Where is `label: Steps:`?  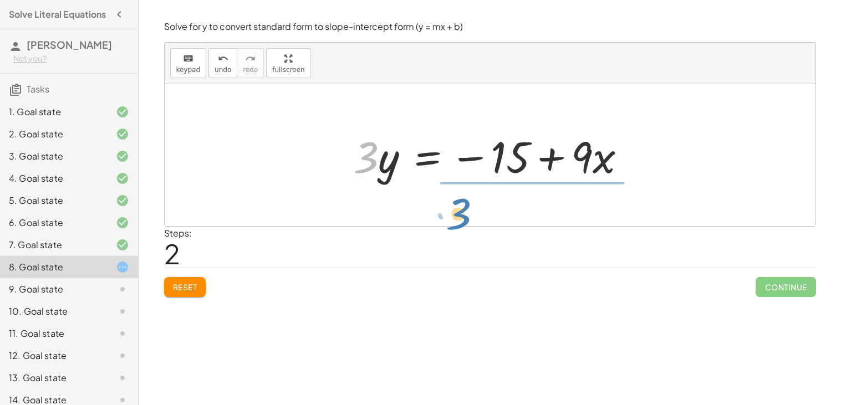
label: Steps: is located at coordinates (178, 233).